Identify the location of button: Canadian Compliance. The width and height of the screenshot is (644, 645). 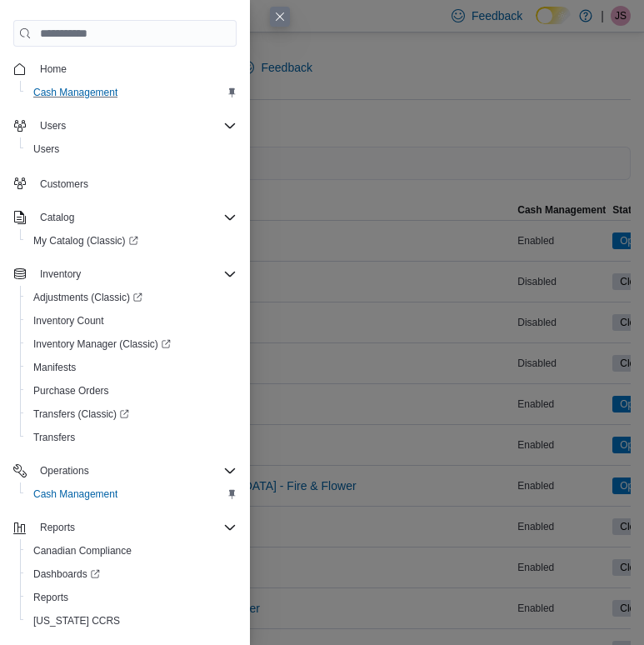
(131, 551).